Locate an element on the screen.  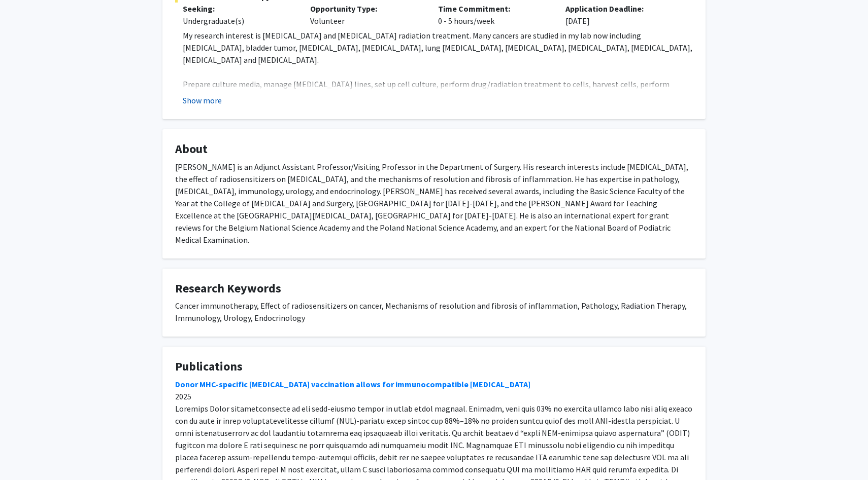
div: 0 - 5 hours/week is located at coordinates (494, 15).